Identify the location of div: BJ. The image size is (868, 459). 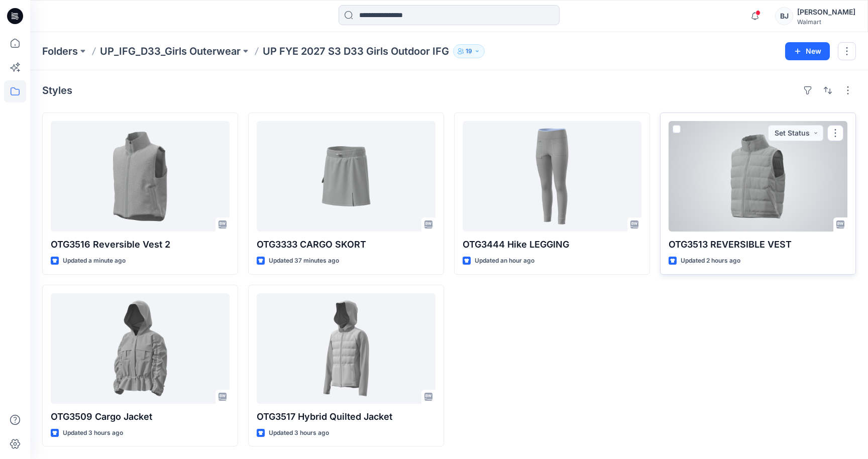
(784, 16).